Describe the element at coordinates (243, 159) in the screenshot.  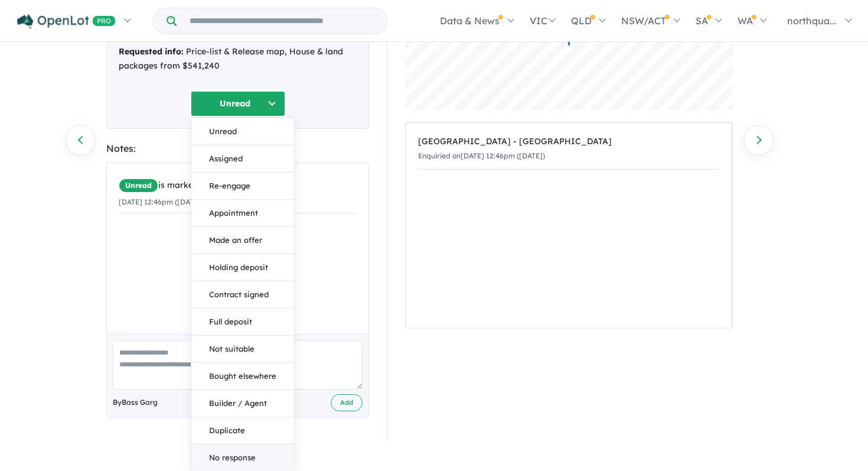
I see `button: Assigned` at that location.